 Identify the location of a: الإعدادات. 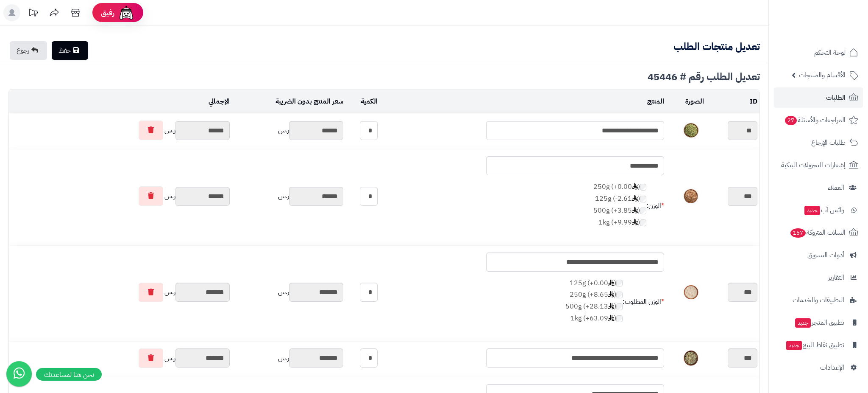
(818, 367).